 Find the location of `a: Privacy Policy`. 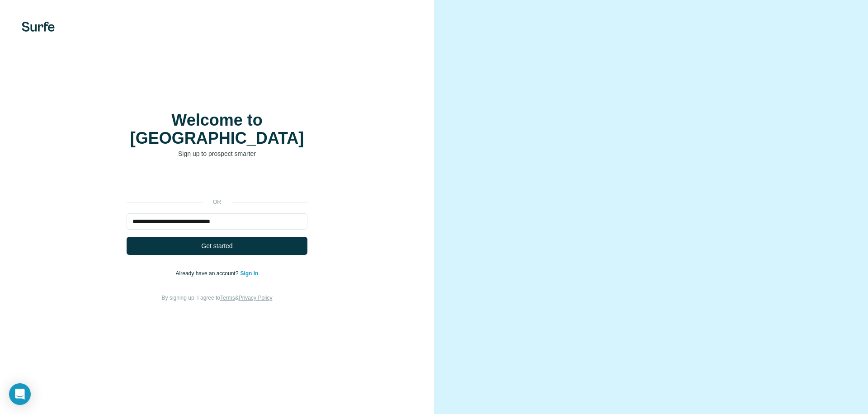

a: Privacy Policy is located at coordinates (256, 298).